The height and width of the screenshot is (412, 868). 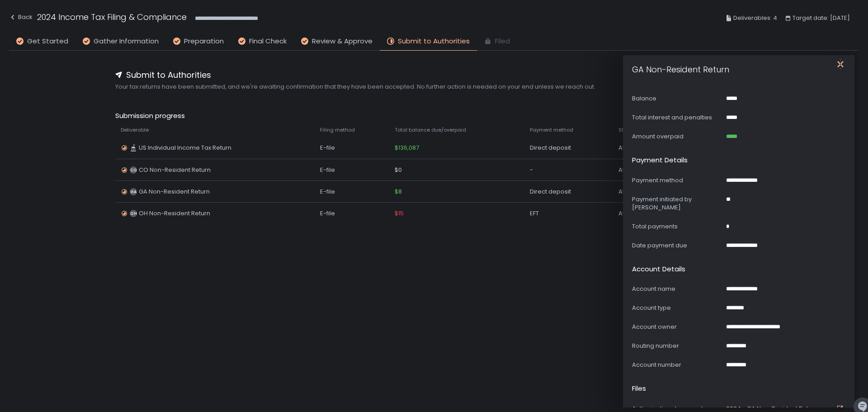 What do you see at coordinates (174, 214) in the screenshot?
I see `span: OH Non-Resident Return` at bounding box center [174, 214].